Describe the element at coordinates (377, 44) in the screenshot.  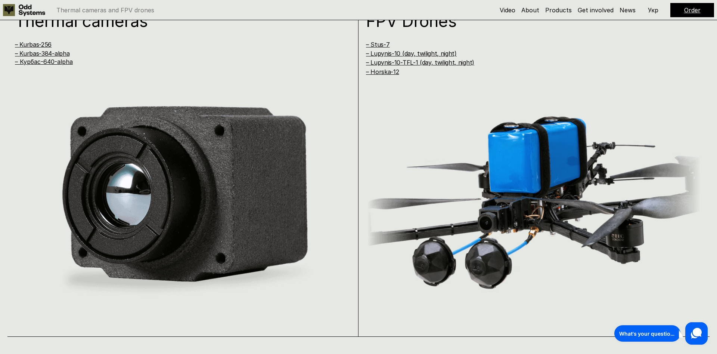
I see `a: – Stus-7` at that location.